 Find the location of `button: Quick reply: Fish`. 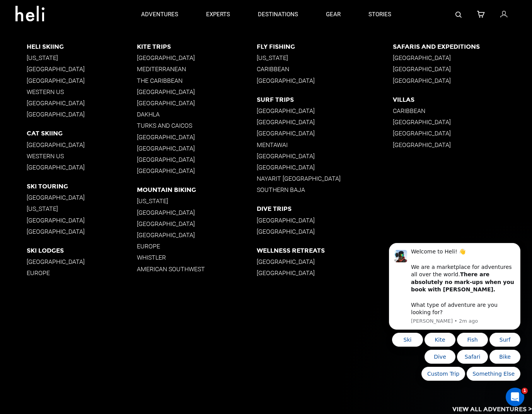

button: Quick reply: Fish is located at coordinates (95, 99).